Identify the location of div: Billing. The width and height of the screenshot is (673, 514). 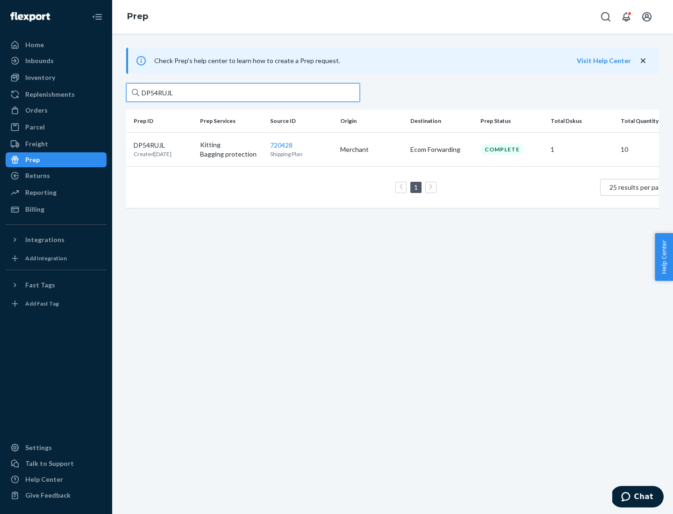
(35, 209).